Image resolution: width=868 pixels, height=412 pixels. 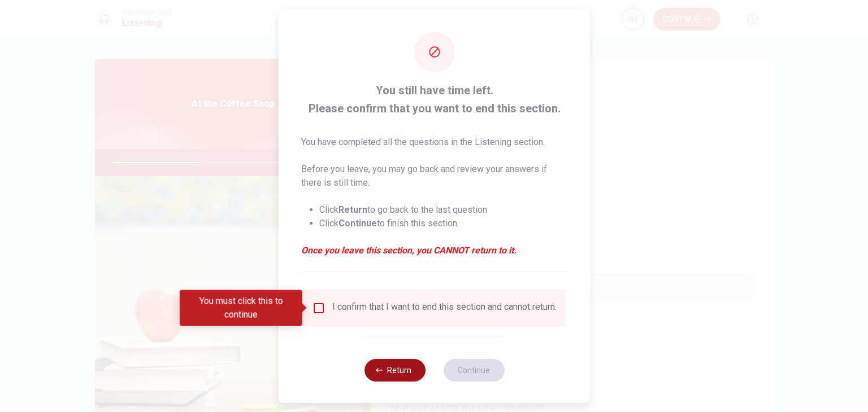 What do you see at coordinates (395, 371) in the screenshot?
I see `button: Return` at bounding box center [395, 371].